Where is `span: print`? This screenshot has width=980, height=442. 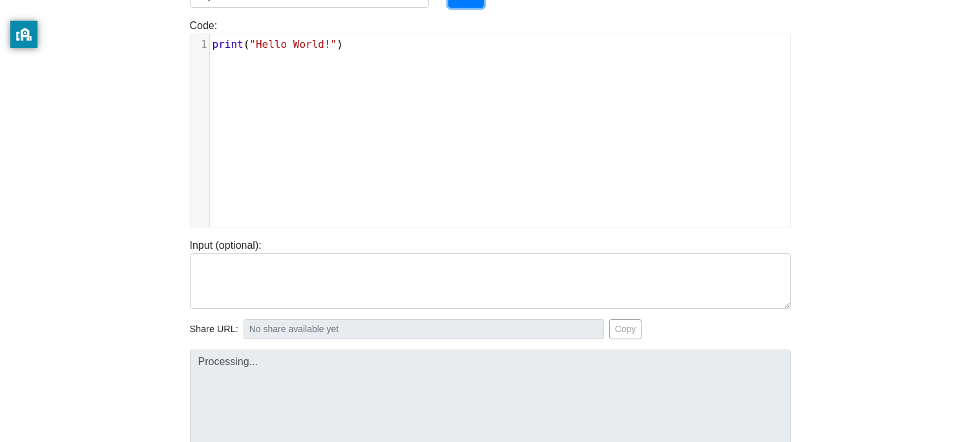
span: print is located at coordinates (228, 44).